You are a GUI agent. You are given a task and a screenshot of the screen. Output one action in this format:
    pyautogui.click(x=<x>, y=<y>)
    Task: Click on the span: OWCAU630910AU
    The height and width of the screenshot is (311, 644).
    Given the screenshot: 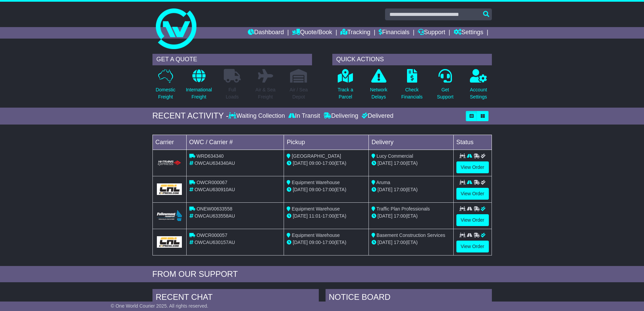 What is the action you would take?
    pyautogui.click(x=215, y=189)
    